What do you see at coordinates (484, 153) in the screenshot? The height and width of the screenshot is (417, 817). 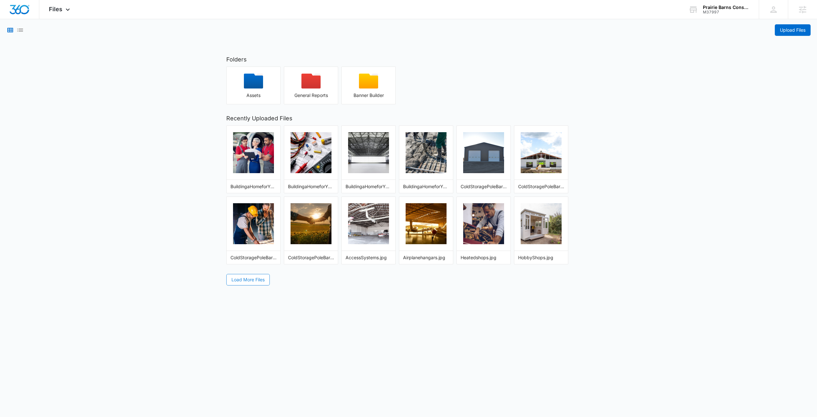 I see `img: ColdStoragePoleBarns_AnAffordableandWeather-ResistantSolution-image1.jpg` at bounding box center [484, 153].